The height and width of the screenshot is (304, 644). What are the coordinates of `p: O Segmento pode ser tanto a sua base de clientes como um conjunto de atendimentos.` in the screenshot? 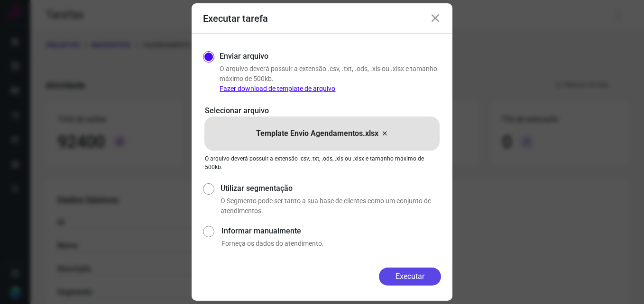 It's located at (330, 206).